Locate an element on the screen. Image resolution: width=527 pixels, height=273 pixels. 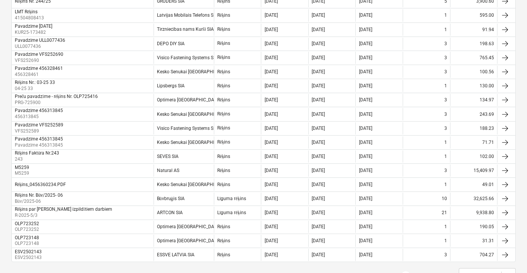
div: 31.31 is located at coordinates (474, 240).